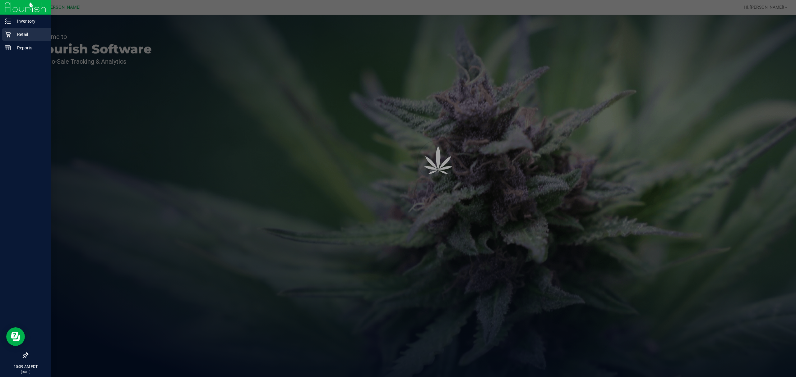 This screenshot has height=377, width=796. What do you see at coordinates (8, 21) in the screenshot?
I see `inline-svg: Inventory` at bounding box center [8, 21].